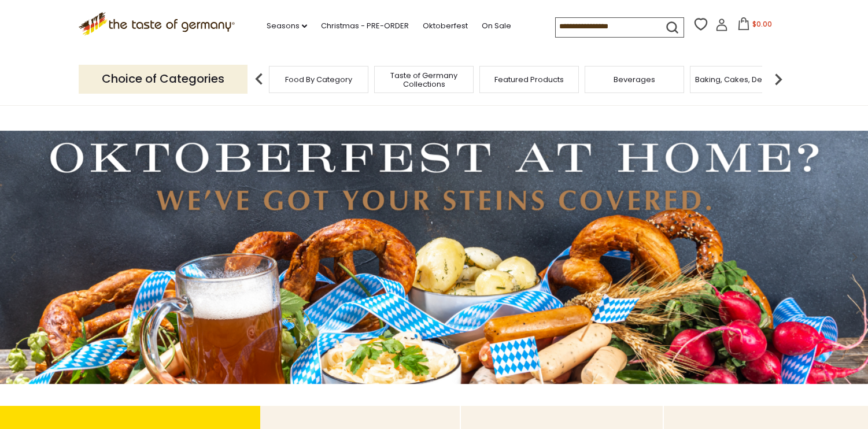  Describe the element at coordinates (739, 79) in the screenshot. I see `a: Baking, Cakes, Desserts` at that location.